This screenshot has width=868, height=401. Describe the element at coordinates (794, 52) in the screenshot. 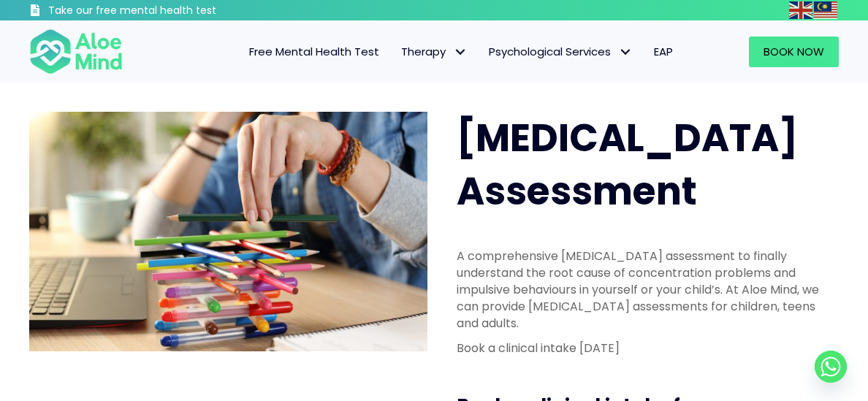

I see `a: Book Now` at that location.